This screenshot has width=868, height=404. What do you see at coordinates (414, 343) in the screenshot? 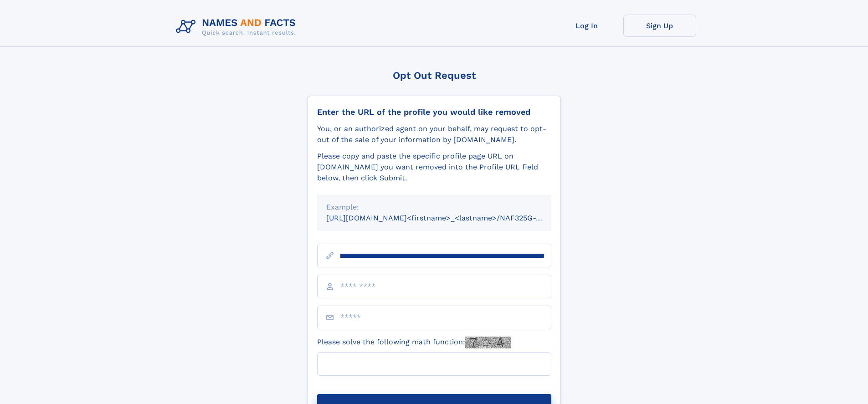
I see `label: Please solve the following math function:` at bounding box center [414, 343].